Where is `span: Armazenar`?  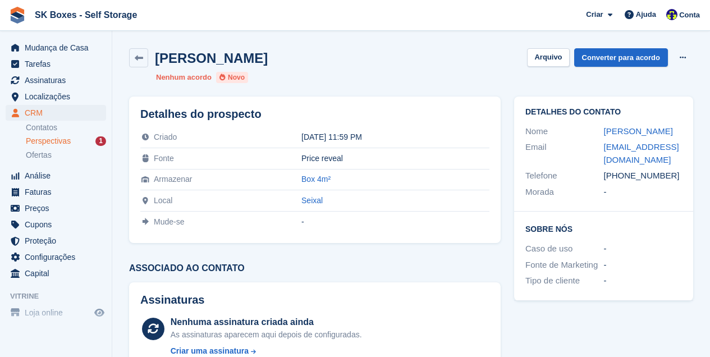
span: Armazenar is located at coordinates (173, 179).